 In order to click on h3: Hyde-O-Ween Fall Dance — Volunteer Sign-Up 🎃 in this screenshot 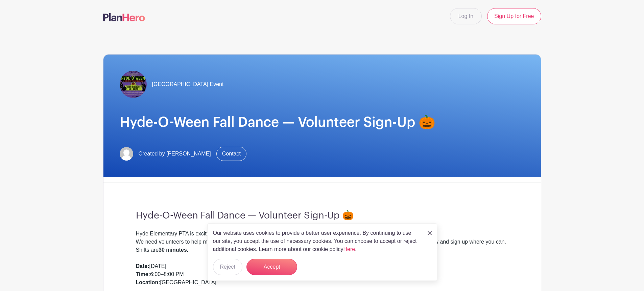, I will do `click(322, 216)`.